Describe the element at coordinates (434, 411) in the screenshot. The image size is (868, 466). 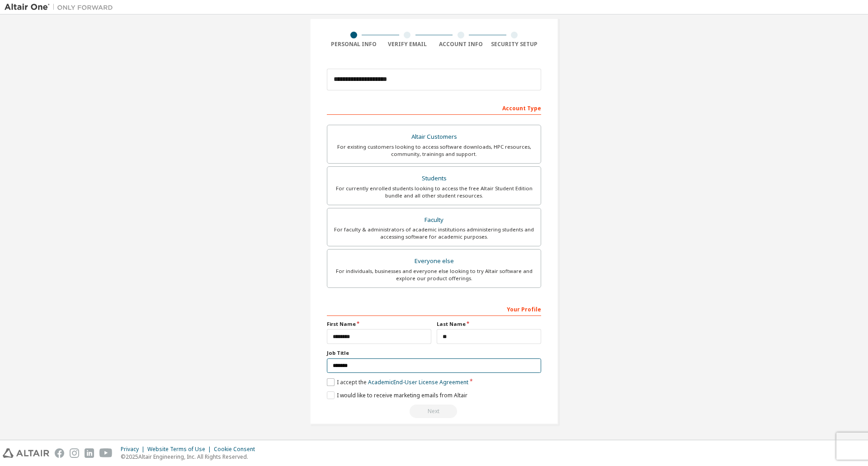
I see `div: Read and acccept EULA to continue` at that location.